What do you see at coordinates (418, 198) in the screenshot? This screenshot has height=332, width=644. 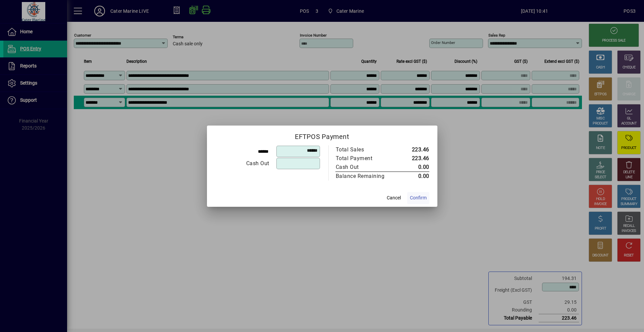 I see `button: Confirm` at bounding box center [418, 198].